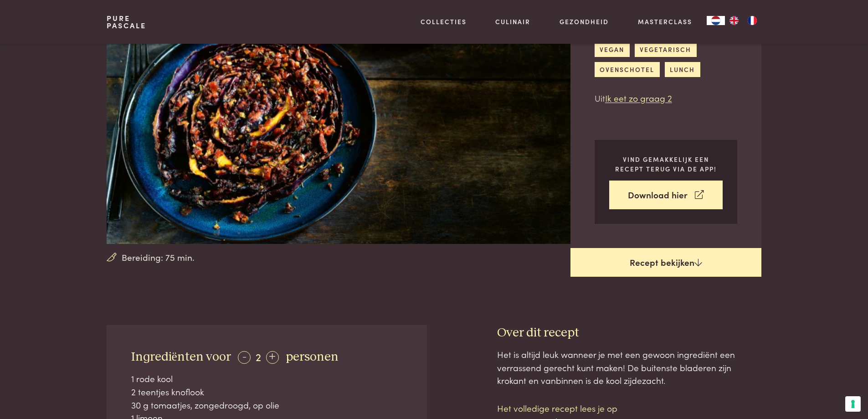  Describe the element at coordinates (512, 21) in the screenshot. I see `a: Culinair` at that location.